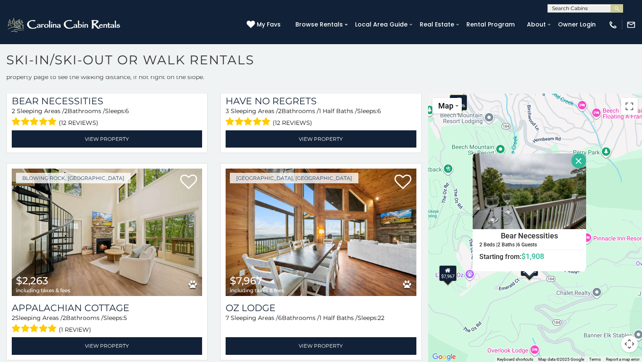 The height and width of the screenshot is (362, 642). I want to click on img: phone-regular-white.png, so click(613, 25).